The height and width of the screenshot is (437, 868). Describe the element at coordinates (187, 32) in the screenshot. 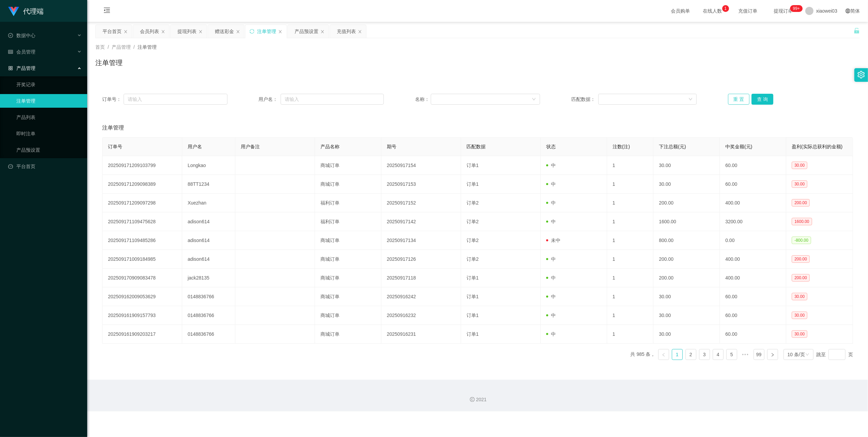

I see `div: 提现列表` at that location.